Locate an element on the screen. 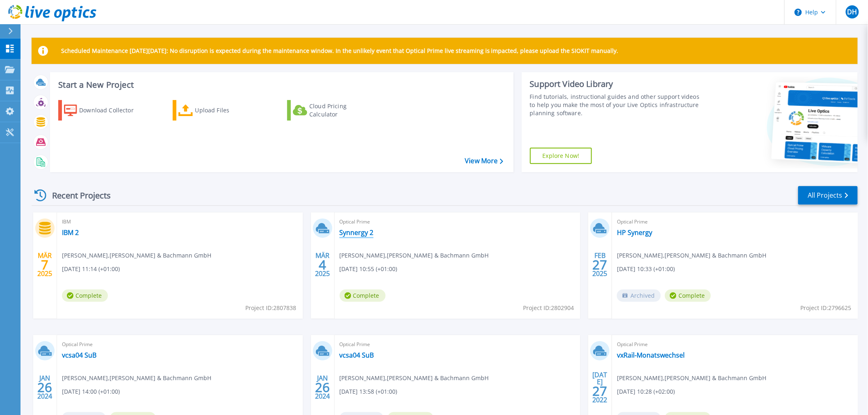  span: Archived is located at coordinates (638, 295).